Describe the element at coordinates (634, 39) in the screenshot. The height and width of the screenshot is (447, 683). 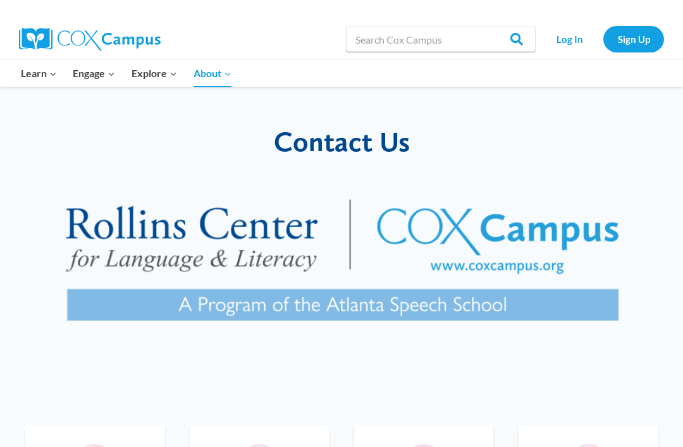
I see `a: Sign Up` at that location.